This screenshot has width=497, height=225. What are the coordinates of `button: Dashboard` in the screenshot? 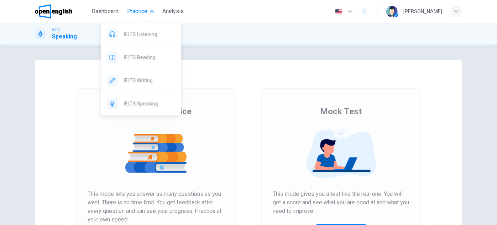 It's located at (105, 11).